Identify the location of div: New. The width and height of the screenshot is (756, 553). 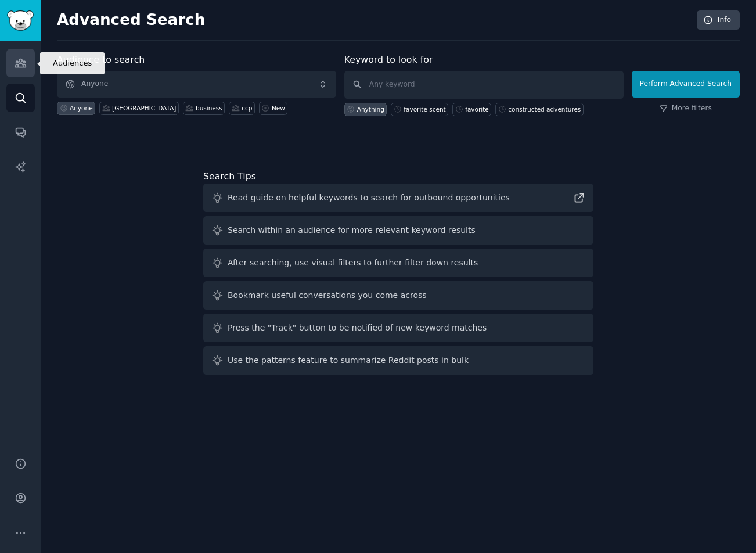
(278, 108).